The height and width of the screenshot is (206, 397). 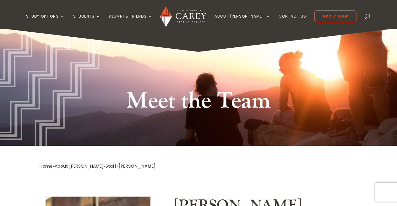 I want to click on a: Students, so click(x=87, y=21).